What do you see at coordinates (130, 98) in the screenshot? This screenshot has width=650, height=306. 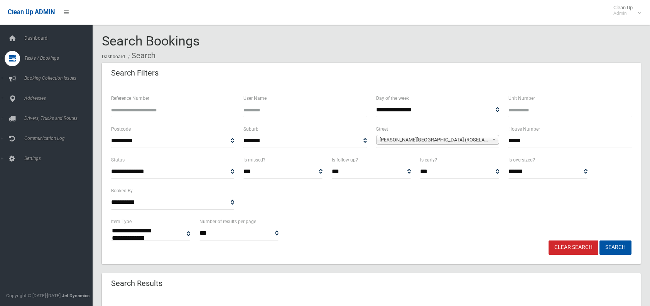 I see `label: Reference Number` at bounding box center [130, 98].